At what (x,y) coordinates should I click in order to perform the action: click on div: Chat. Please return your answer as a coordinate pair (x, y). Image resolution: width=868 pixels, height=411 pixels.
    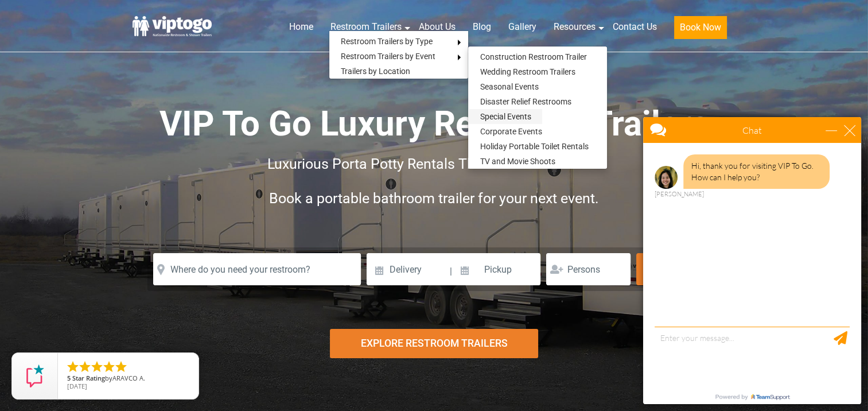
    Looking at the image, I should click on (116, 20).